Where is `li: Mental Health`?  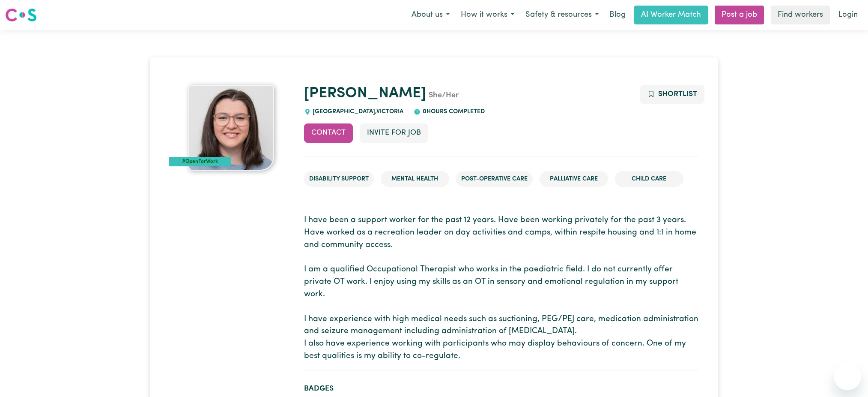
li: Mental Health is located at coordinates (415, 179).